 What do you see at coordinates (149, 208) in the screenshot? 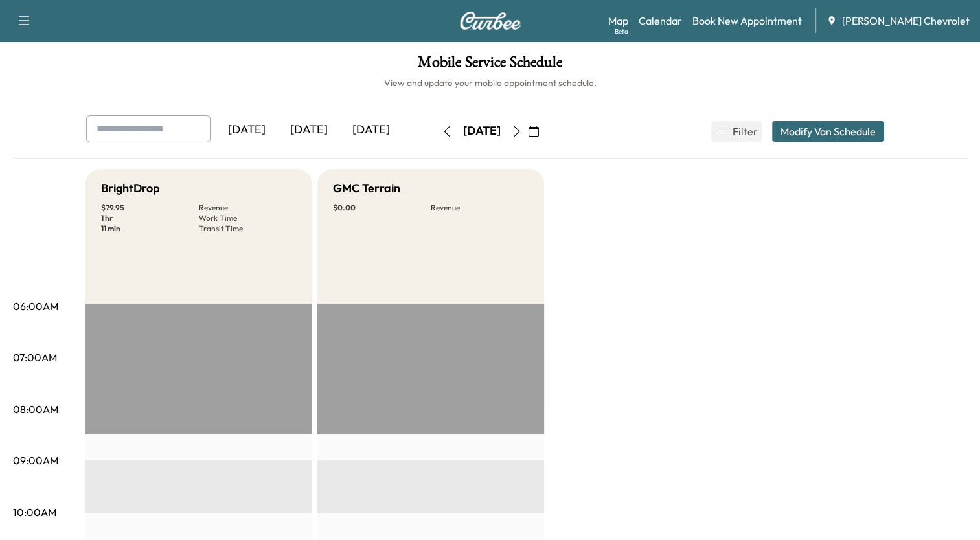
I see `p: $ 79.95` at bounding box center [149, 208].